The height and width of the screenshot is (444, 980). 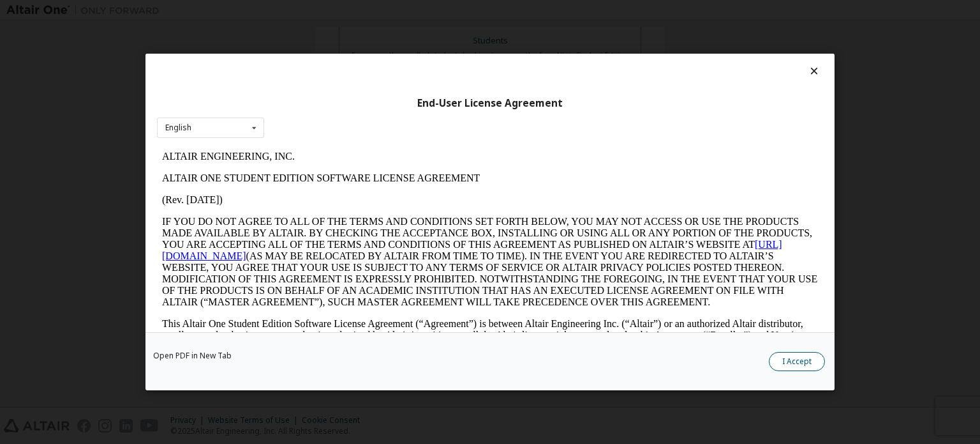 I want to click on div: End-User License Agreement, so click(x=490, y=103).